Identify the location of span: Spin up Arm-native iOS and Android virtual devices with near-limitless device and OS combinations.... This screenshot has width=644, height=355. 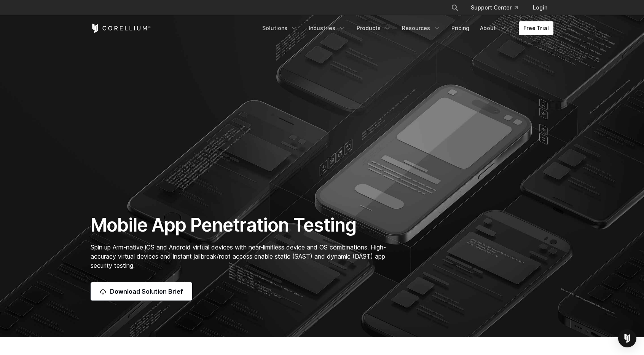
(238, 257).